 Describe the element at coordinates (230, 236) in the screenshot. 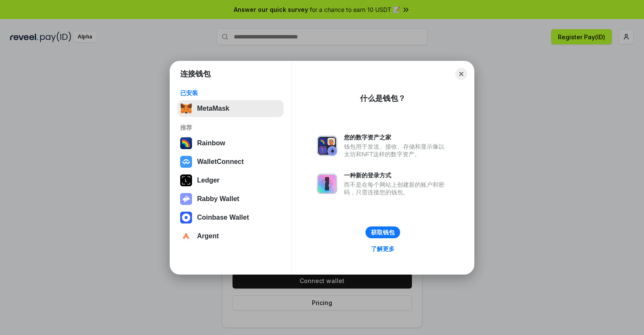

I see `button: Argent` at that location.